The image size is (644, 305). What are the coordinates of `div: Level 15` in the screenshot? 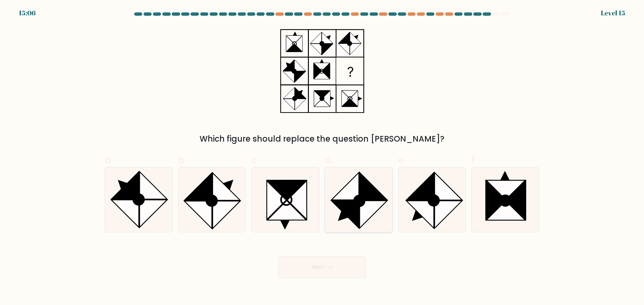 It's located at (613, 13).